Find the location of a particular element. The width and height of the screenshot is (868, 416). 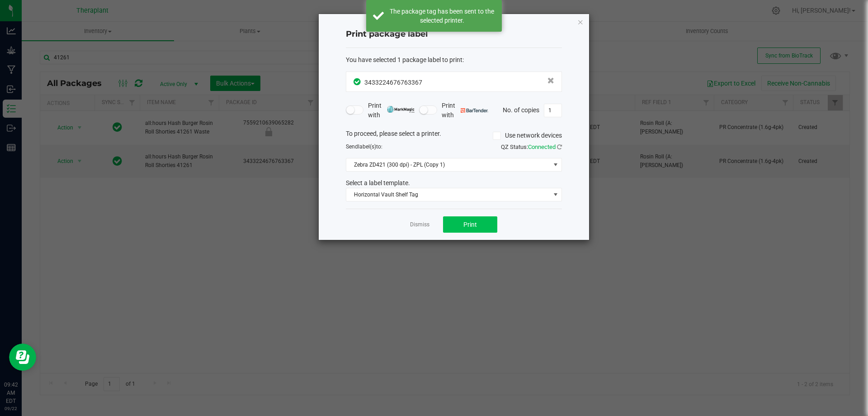

label: Use network devices is located at coordinates (527, 135).